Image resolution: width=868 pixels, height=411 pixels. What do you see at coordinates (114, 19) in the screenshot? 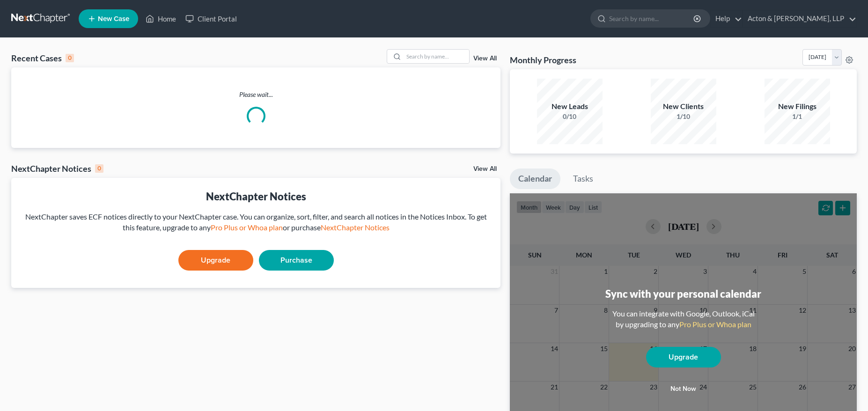
I see `span: New Case` at bounding box center [114, 19].